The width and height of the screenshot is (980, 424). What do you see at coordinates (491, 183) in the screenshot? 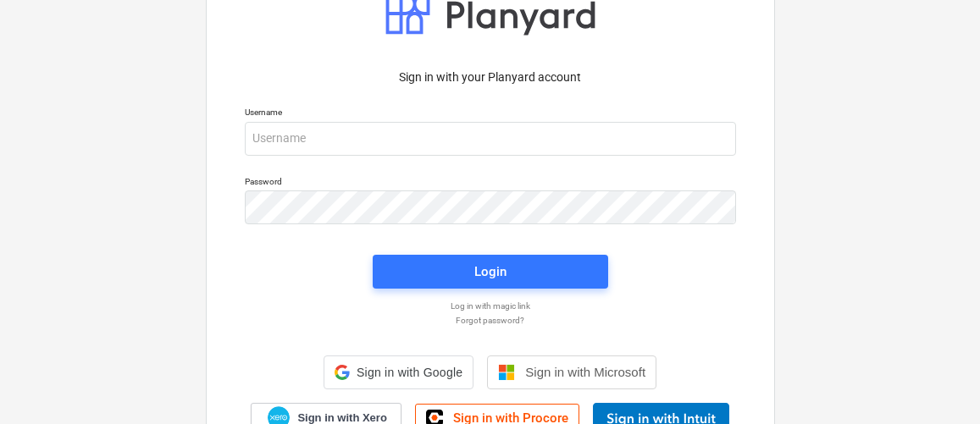
I see `p: Password` at bounding box center [491, 183].